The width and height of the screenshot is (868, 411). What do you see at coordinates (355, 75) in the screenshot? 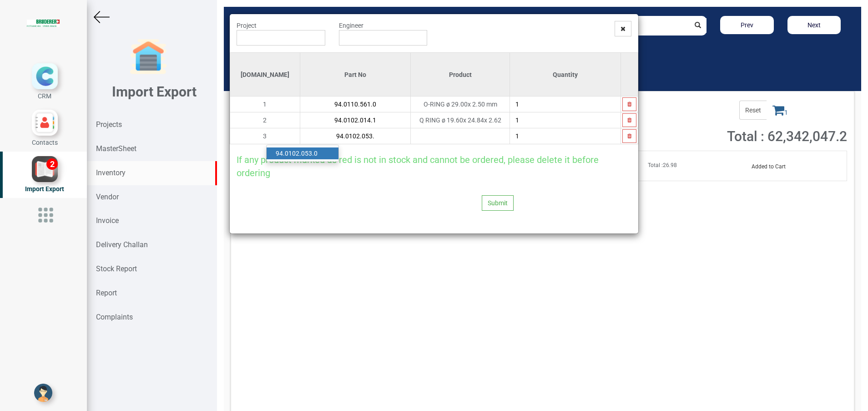
I see `th: Part No` at bounding box center [355, 75].